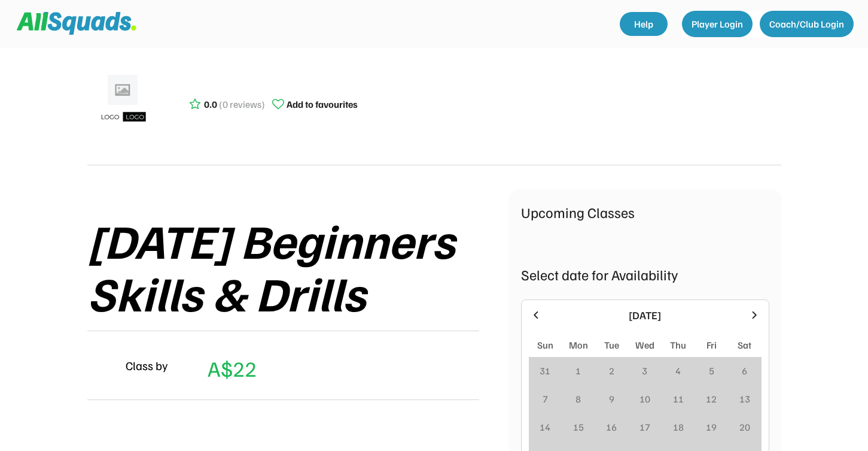  What do you see at coordinates (645, 212) in the screenshot?
I see `div: Upcoming Classes` at bounding box center [645, 212].